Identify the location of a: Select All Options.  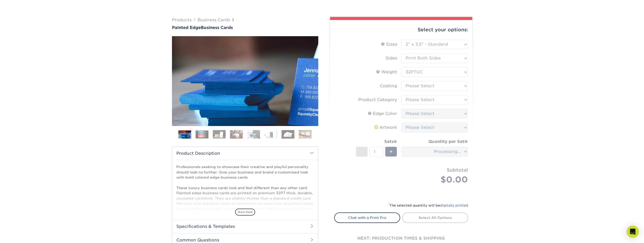
(435, 217).